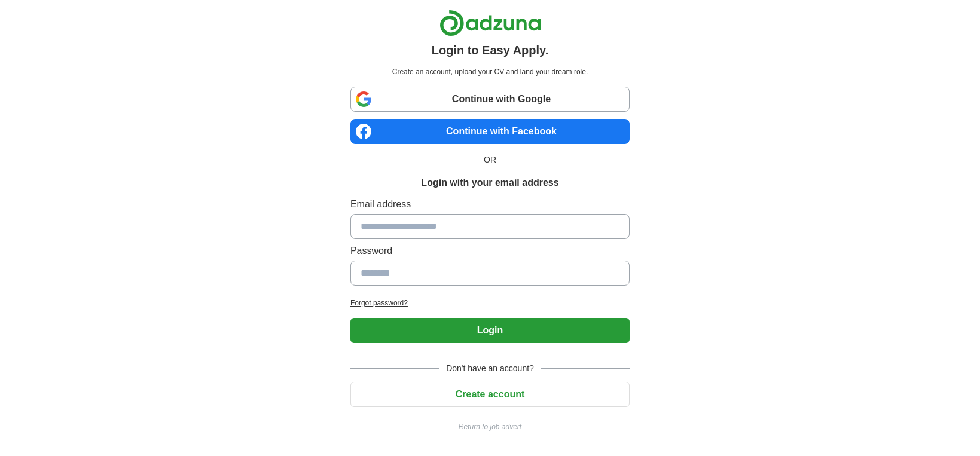  What do you see at coordinates (489, 100) in the screenshot?
I see `a: Continue with Google` at bounding box center [489, 100].